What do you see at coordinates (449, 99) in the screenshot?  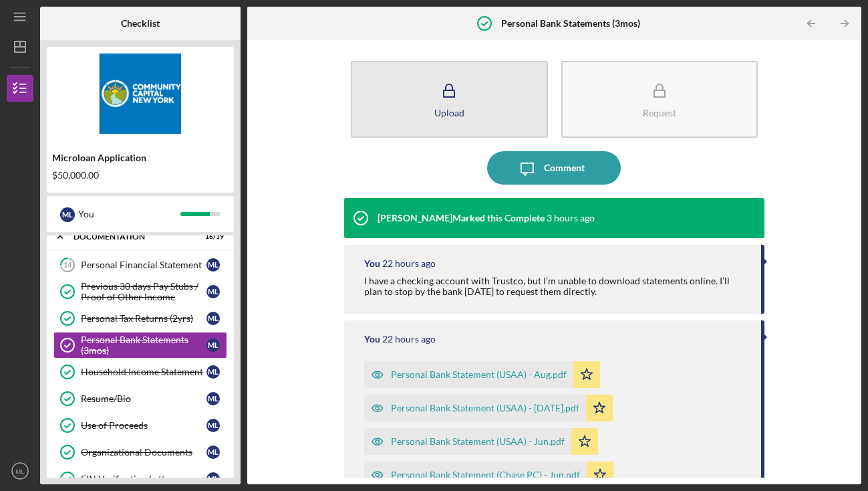 I see `button: Upload` at bounding box center [449, 99].